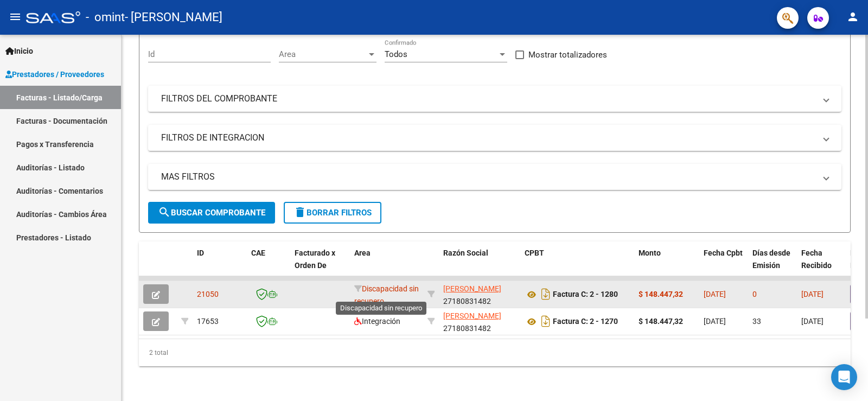  Describe the element at coordinates (386, 295) in the screenshot. I see `span: Discapacidad sin recupero` at that location.